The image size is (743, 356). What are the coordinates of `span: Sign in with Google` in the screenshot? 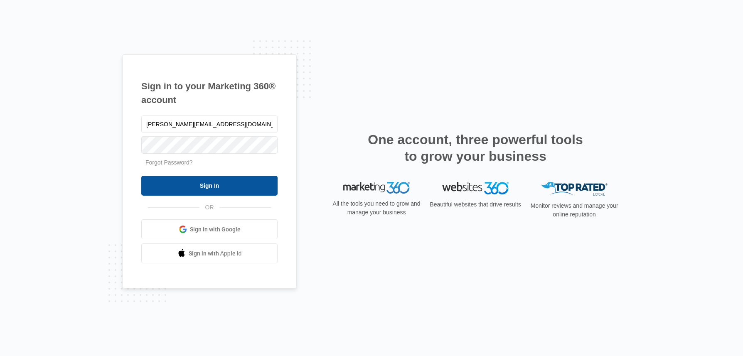 It's located at (215, 229).